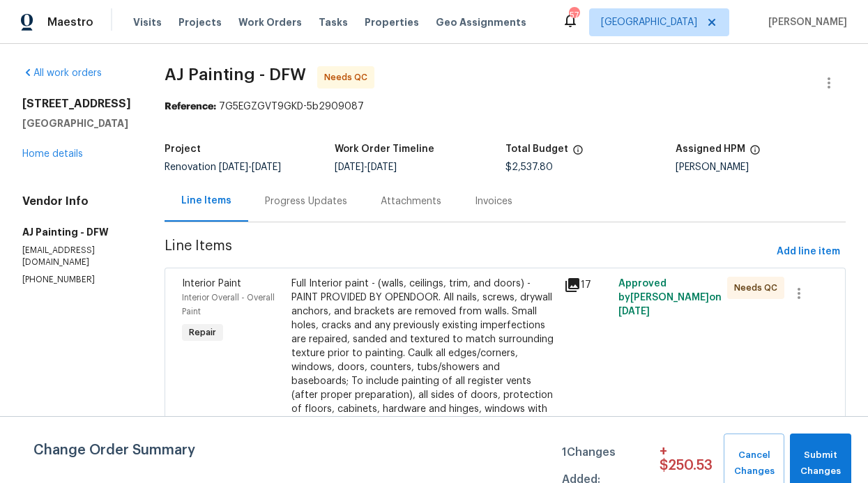 The image size is (868, 483). I want to click on span: Line Items, so click(468, 251).